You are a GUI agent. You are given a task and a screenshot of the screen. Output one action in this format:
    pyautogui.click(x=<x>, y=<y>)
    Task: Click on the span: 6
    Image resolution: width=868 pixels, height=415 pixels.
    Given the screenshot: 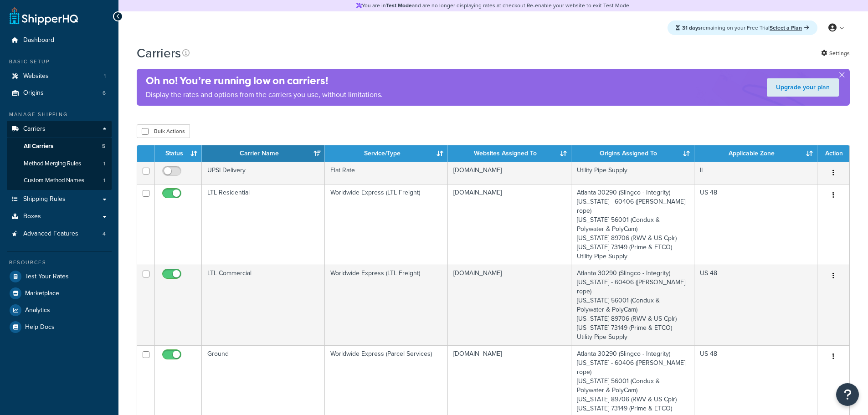 What is the action you would take?
    pyautogui.click(x=103, y=93)
    